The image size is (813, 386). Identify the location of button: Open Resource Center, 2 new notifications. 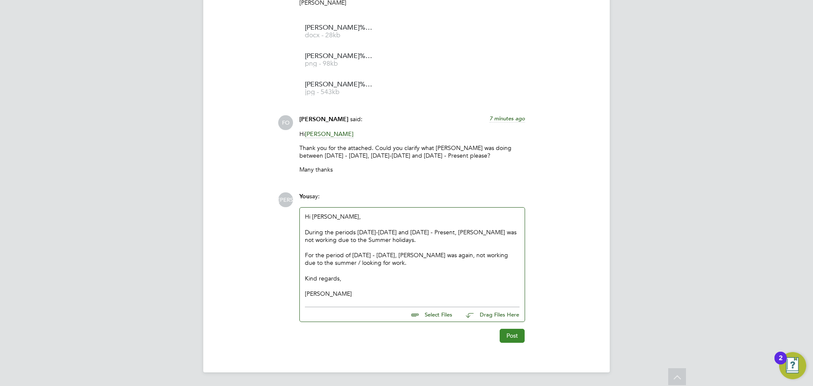
(792, 365).